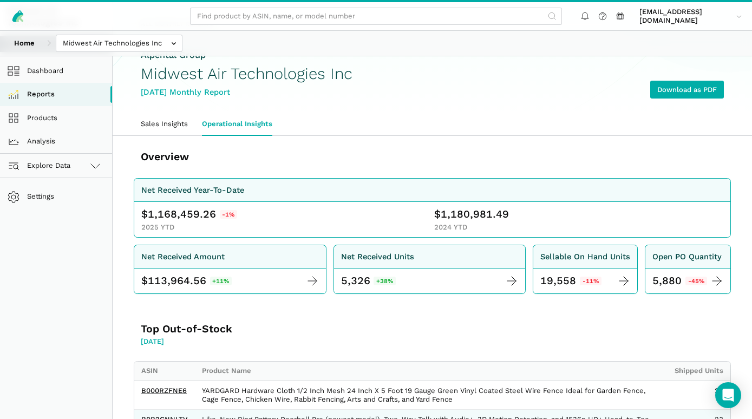 The image size is (752, 419). What do you see at coordinates (378, 257) in the screenshot?
I see `div: Net Received Units` at bounding box center [378, 257].